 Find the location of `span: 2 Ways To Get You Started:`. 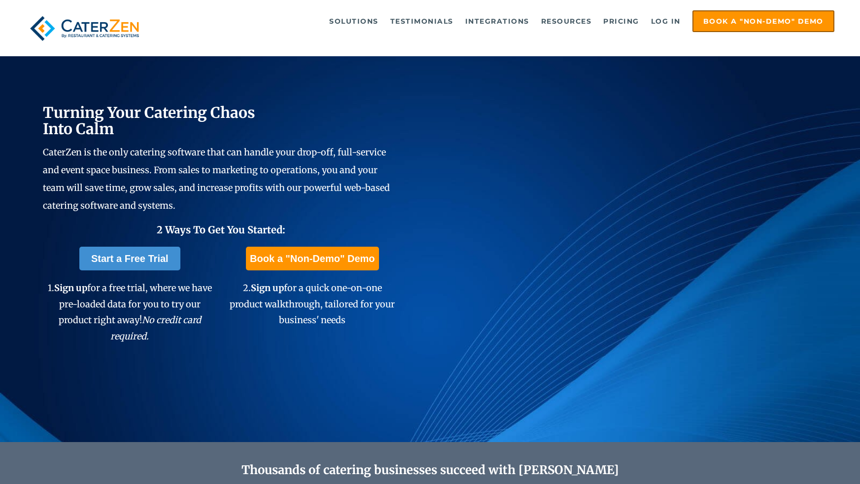

span: 2 Ways To Get You Started: is located at coordinates (221, 229).